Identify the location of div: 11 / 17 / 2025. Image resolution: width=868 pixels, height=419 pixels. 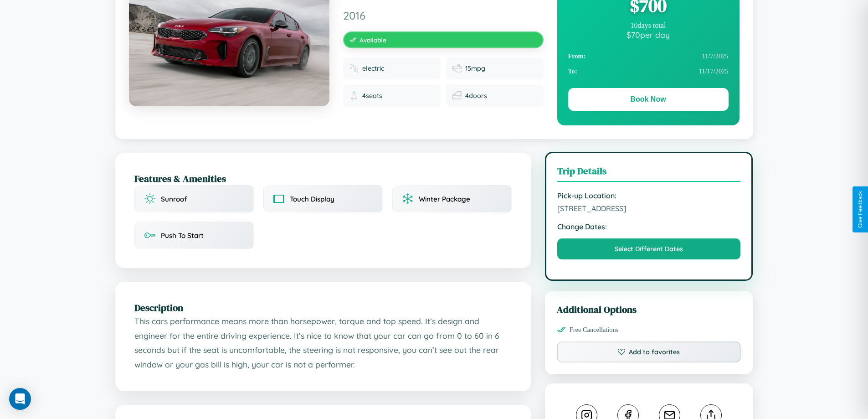
(649, 71).